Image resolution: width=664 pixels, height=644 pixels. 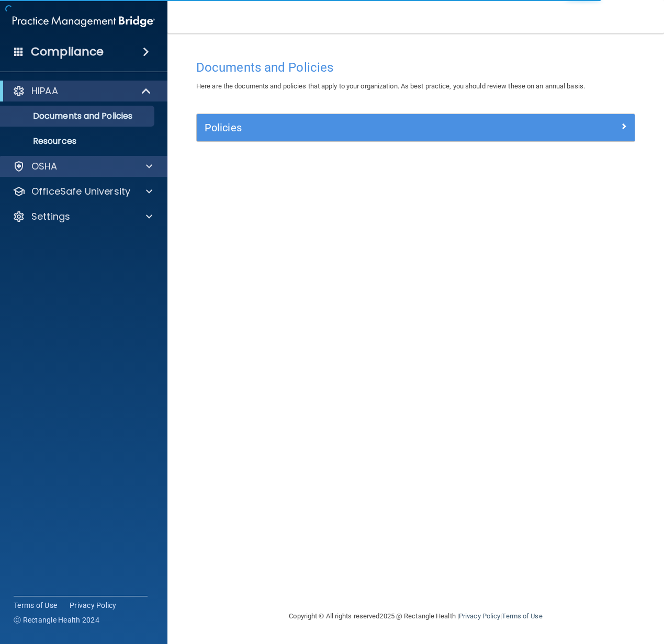 What do you see at coordinates (44, 91) in the screenshot?
I see `p: HIPAA` at bounding box center [44, 91].